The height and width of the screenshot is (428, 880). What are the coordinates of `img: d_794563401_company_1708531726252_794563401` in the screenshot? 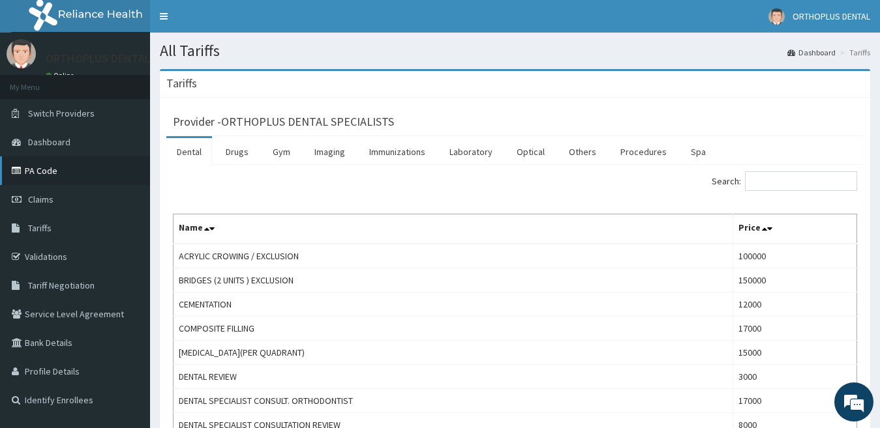 It's located at (38, 82).